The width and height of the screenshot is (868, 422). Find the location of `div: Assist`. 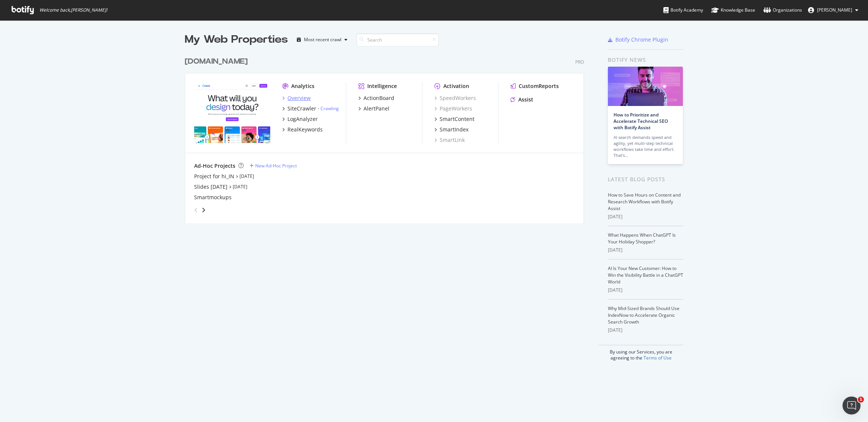

div: Assist is located at coordinates (525, 99).